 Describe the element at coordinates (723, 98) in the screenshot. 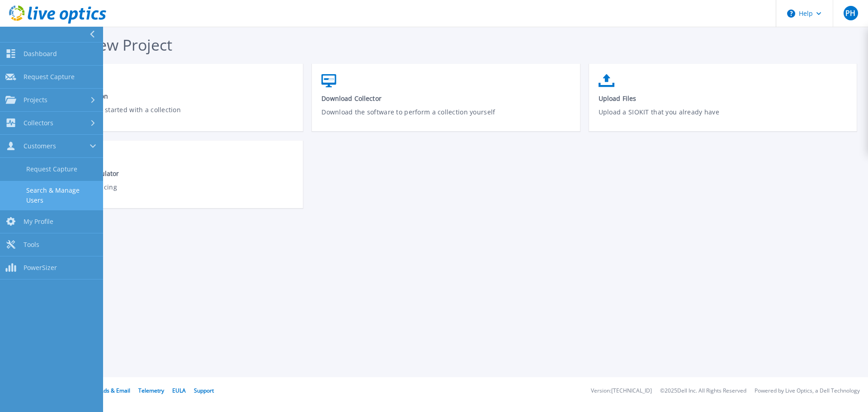

I see `span: Upload Files` at that location.